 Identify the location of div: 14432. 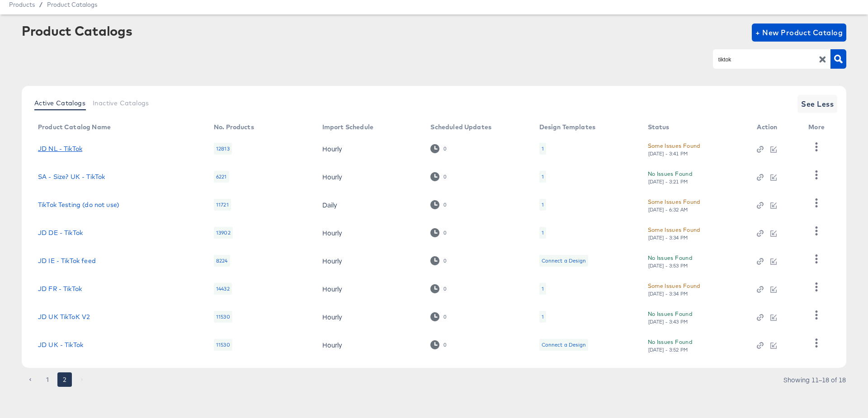
(223, 289).